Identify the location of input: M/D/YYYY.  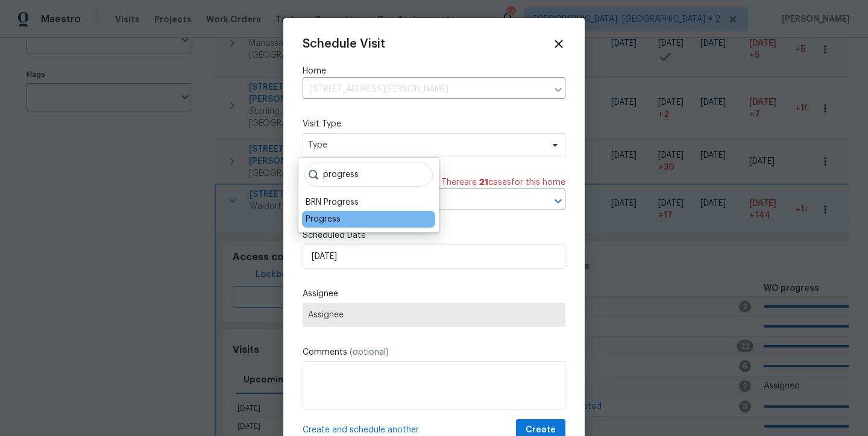
(434, 257).